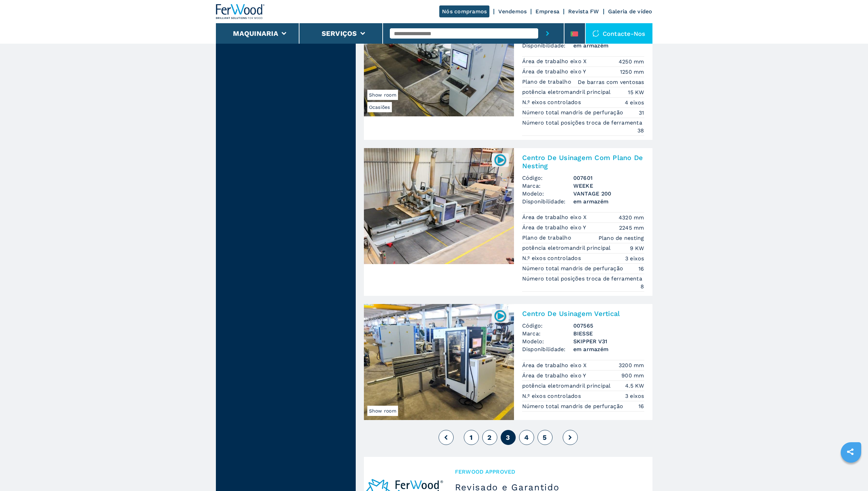  I want to click on img: Centro De Usinagem Com Plano De Nesting WEEKE VANTAGE 200, so click(439, 206).